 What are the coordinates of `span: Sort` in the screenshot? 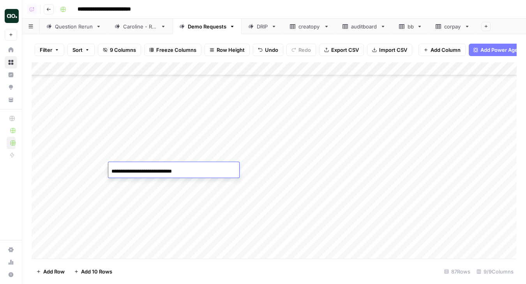 It's located at (77, 50).